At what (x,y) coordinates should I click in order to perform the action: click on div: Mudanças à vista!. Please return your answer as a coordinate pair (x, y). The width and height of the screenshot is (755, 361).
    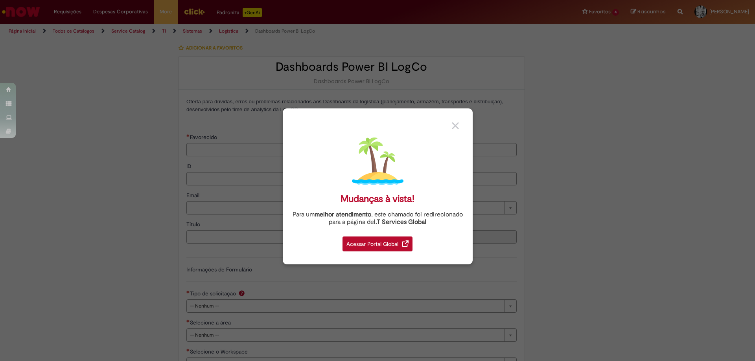
    Looking at the image, I should click on (377, 199).